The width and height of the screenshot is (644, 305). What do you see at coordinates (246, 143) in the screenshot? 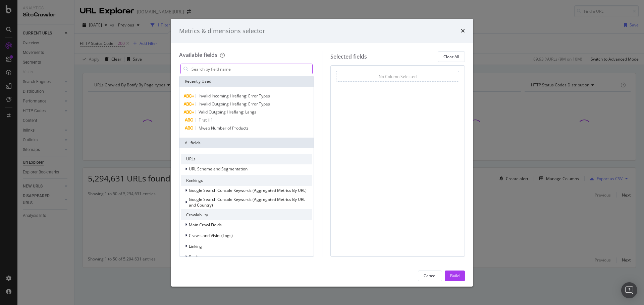
I see `div: All fields` at bounding box center [246, 143].